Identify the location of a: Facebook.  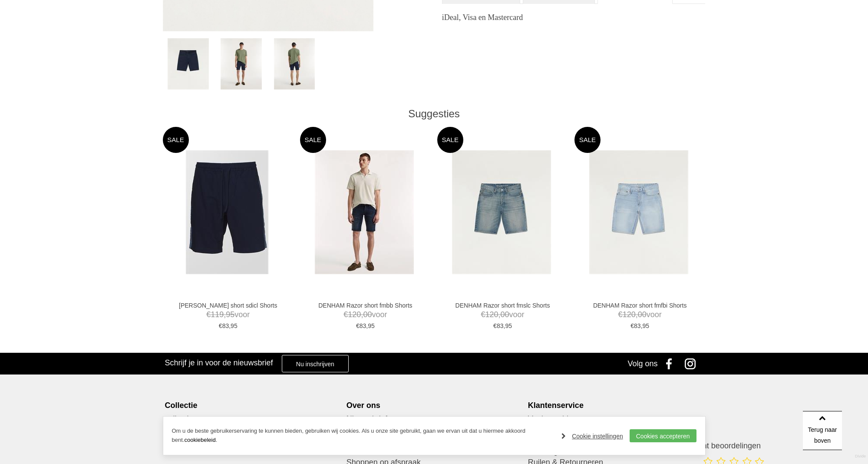
(671, 364).